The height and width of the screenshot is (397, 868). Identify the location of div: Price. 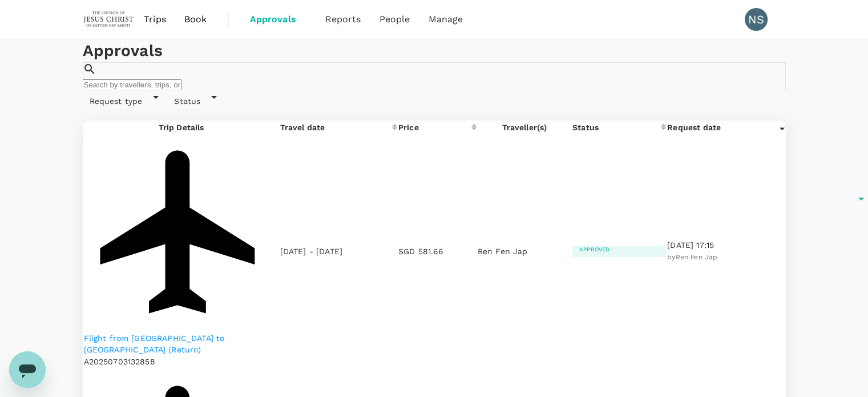
(409, 128).